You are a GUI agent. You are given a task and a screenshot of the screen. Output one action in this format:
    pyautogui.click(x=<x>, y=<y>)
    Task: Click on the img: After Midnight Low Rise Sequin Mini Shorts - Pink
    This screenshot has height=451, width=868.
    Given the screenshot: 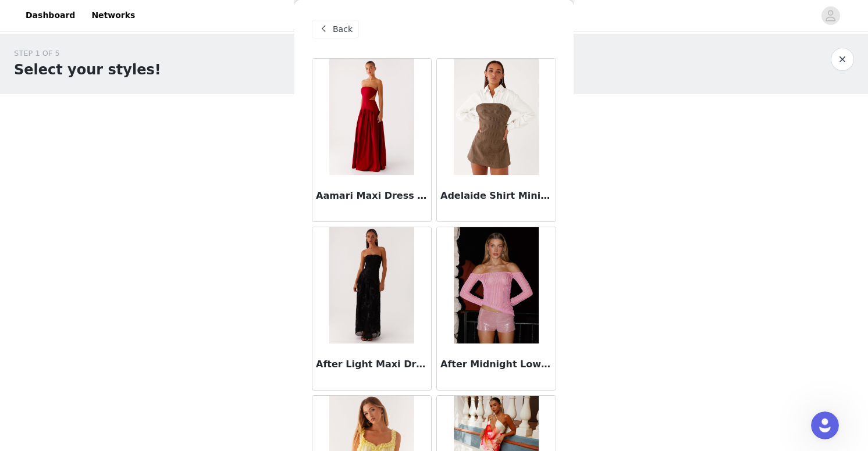 What is the action you would take?
    pyautogui.click(x=495, y=285)
    